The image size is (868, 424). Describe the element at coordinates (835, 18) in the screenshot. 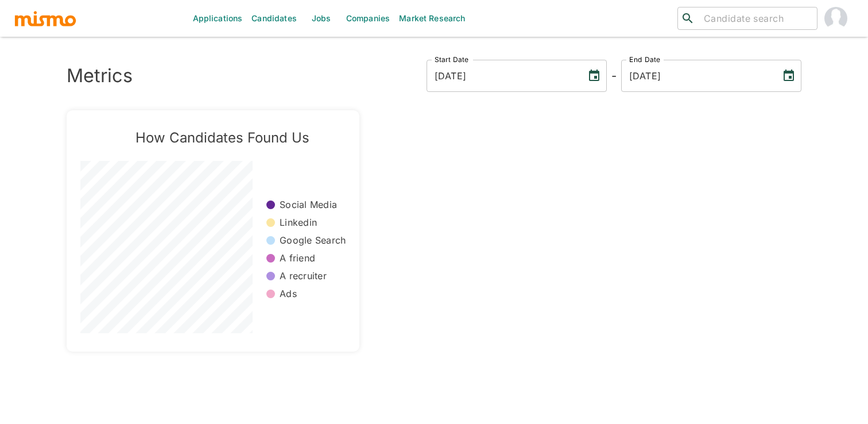

I see `img: Gabriel Hernandez` at that location.